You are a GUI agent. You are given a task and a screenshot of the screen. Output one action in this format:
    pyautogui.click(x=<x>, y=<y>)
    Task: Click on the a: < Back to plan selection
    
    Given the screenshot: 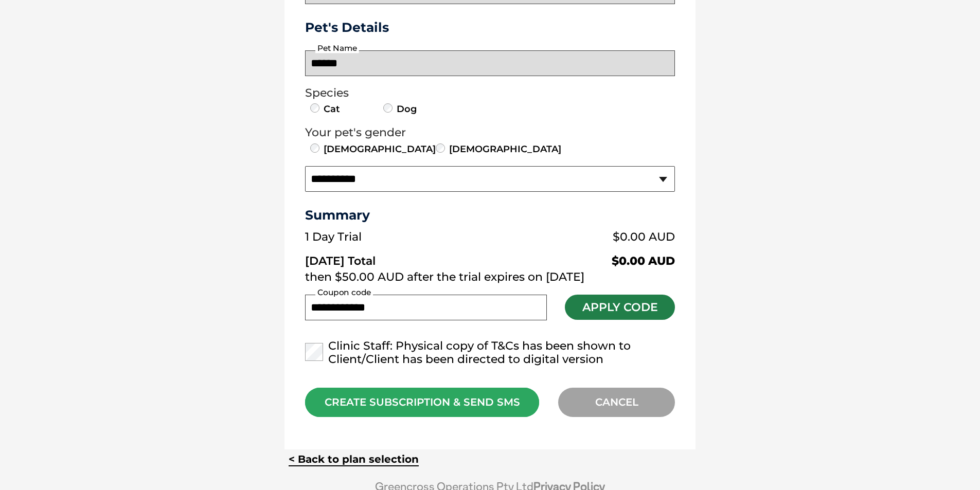 What is the action you would take?
    pyautogui.click(x=353, y=459)
    